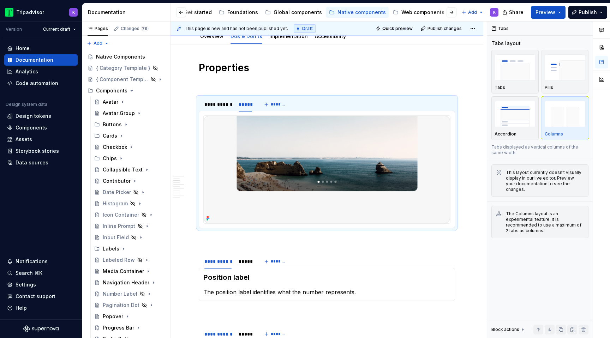 The image size is (610, 338). What do you see at coordinates (243, 12) in the screenshot?
I see `div: Foundations` at bounding box center [243, 12].